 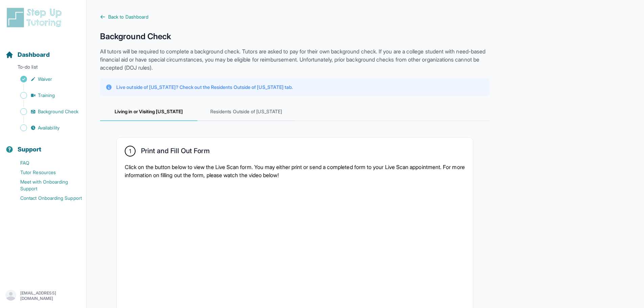 I want to click on span: Availability, so click(x=49, y=128).